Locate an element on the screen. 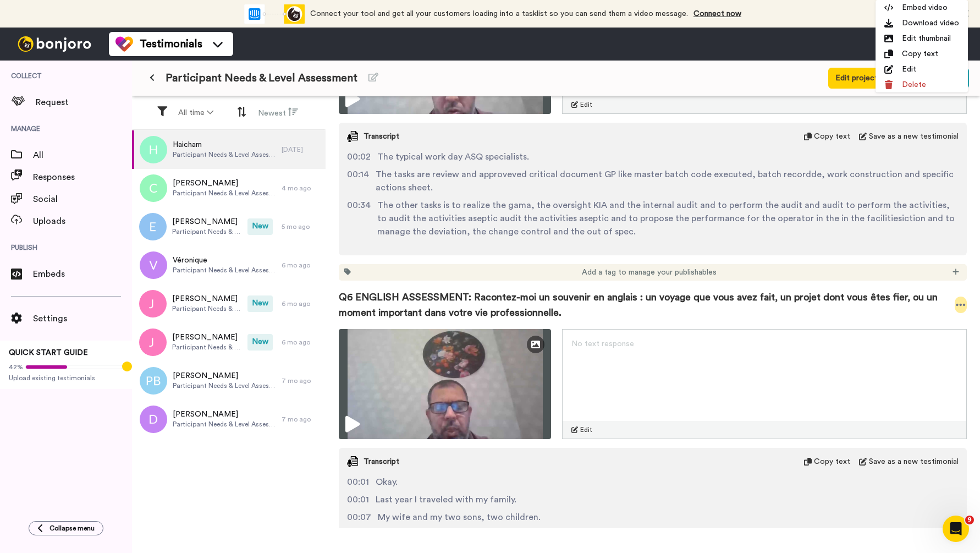 The width and height of the screenshot is (980, 553). li: Delete is located at coordinates (921, 85).